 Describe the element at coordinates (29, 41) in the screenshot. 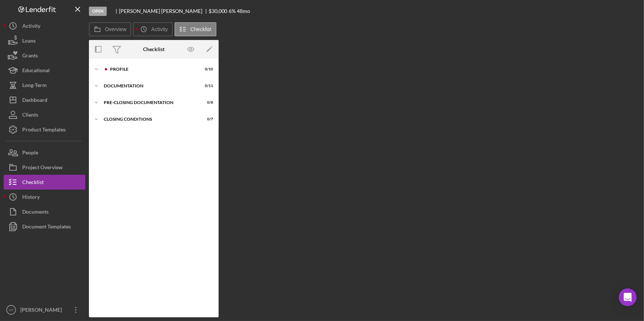

I see `div: Loans` at that location.